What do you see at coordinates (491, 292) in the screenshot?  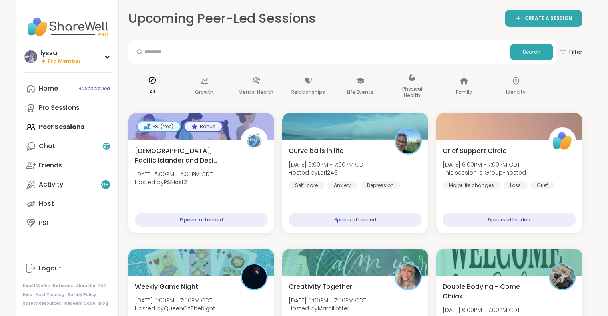 I see `span: Double Bodying - Come Chilax` at bounding box center [491, 292].